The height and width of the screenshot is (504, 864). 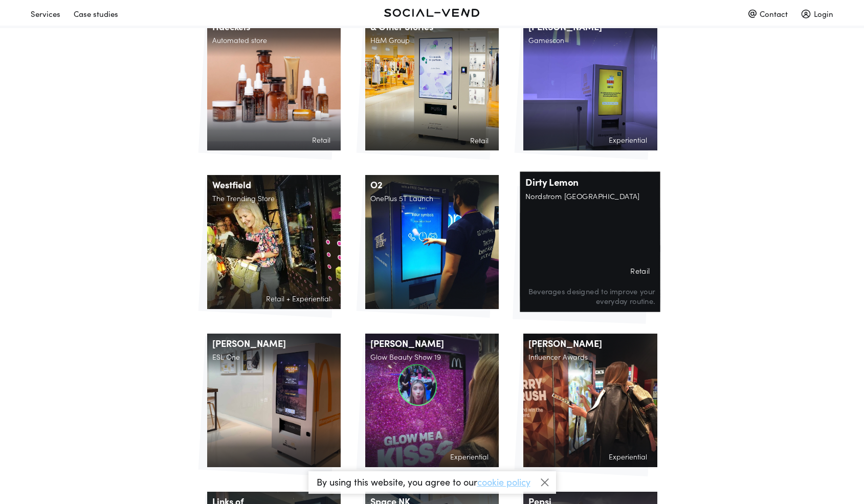 What do you see at coordinates (432, 241) in the screenshot?
I see `a: O2OnePlus 5T Launch` at bounding box center [432, 241].